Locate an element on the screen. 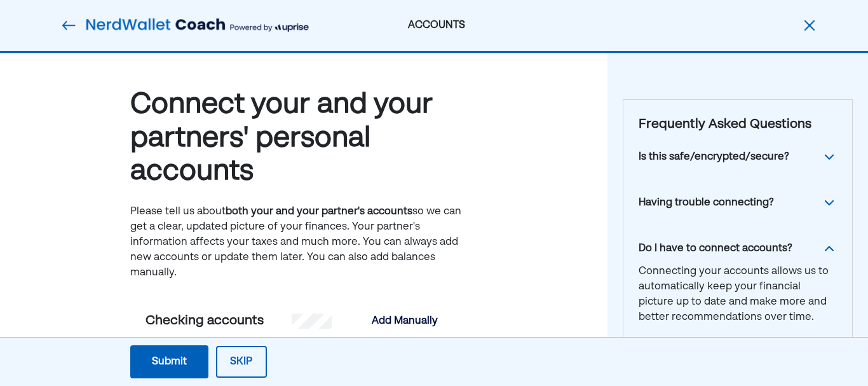 This screenshot has width=868, height=386. button: Skip is located at coordinates (242, 362).